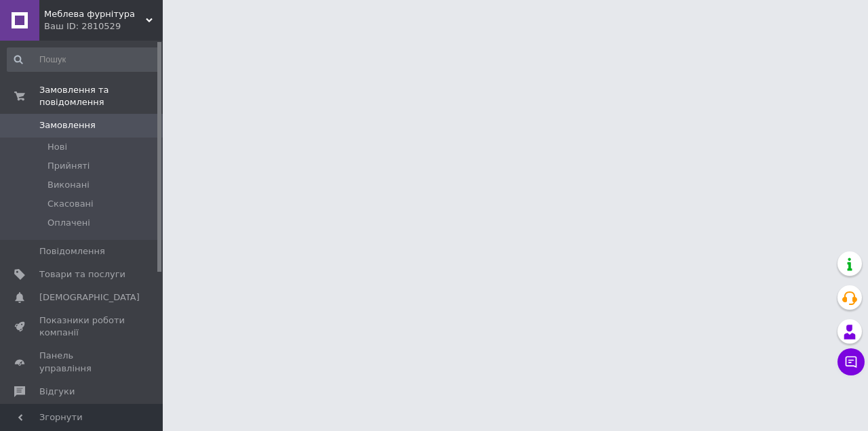  I want to click on span: Прийняті, so click(69, 167).